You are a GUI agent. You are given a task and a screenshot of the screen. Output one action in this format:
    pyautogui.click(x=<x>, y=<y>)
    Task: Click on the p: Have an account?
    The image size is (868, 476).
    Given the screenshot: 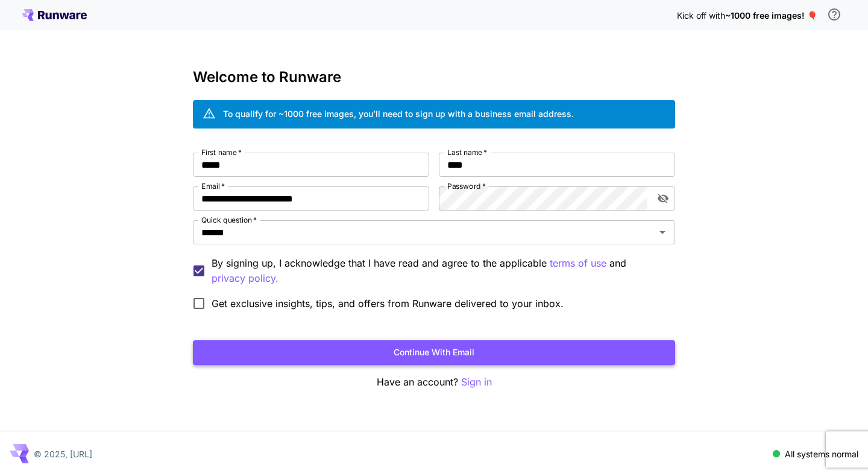 What is the action you would take?
    pyautogui.click(x=434, y=381)
    